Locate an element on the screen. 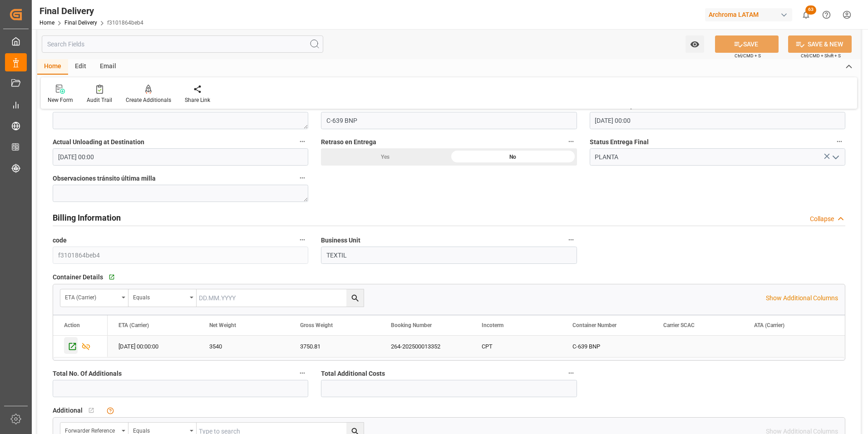 This screenshot has height=434, width=868. a: Home is located at coordinates (46, 22).